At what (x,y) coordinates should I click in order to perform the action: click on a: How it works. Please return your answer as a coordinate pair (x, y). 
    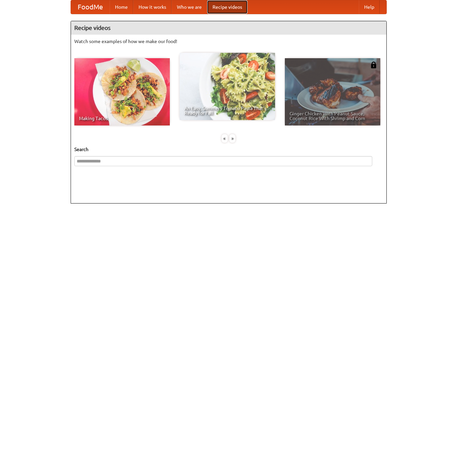
    Looking at the image, I should click on (152, 7).